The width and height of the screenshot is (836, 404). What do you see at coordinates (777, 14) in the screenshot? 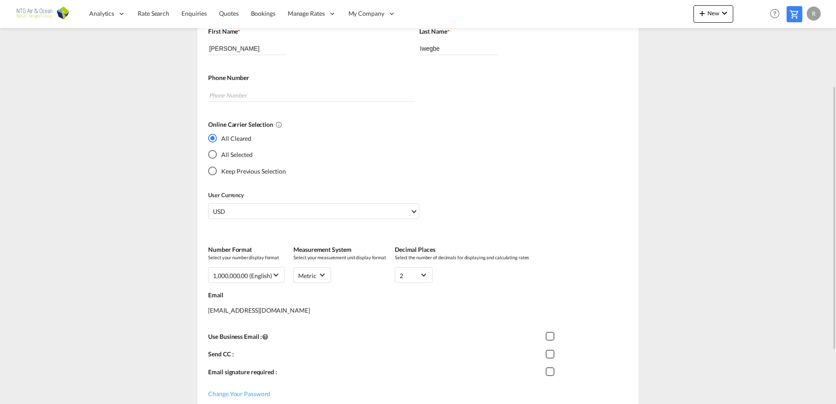
I see `div: Help` at bounding box center [777, 14].